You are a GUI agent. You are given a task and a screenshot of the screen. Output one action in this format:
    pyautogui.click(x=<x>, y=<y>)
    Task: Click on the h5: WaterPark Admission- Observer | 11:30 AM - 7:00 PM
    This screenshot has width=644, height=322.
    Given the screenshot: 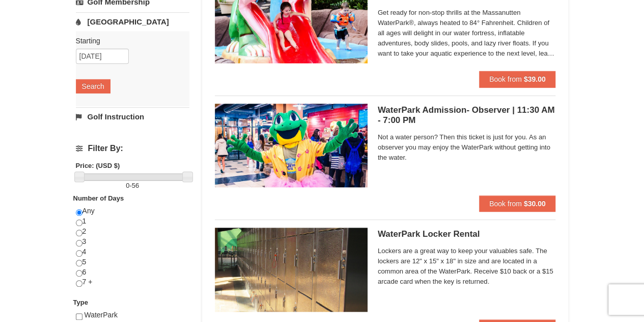 What is the action you would take?
    pyautogui.click(x=467, y=115)
    